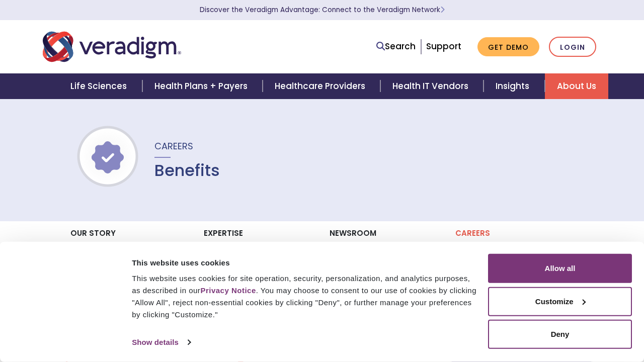  Describe the element at coordinates (304, 297) in the screenshot. I see `div: This website uses cookies for site operation, security, personalization, and analytics purposes, ...` at that location.